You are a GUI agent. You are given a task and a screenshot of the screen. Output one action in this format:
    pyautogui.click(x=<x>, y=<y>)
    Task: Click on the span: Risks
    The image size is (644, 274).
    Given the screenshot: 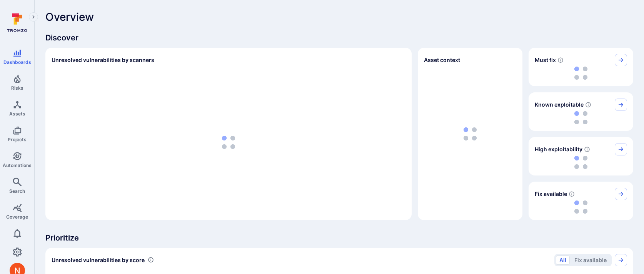 What is the action you would take?
    pyautogui.click(x=17, y=88)
    